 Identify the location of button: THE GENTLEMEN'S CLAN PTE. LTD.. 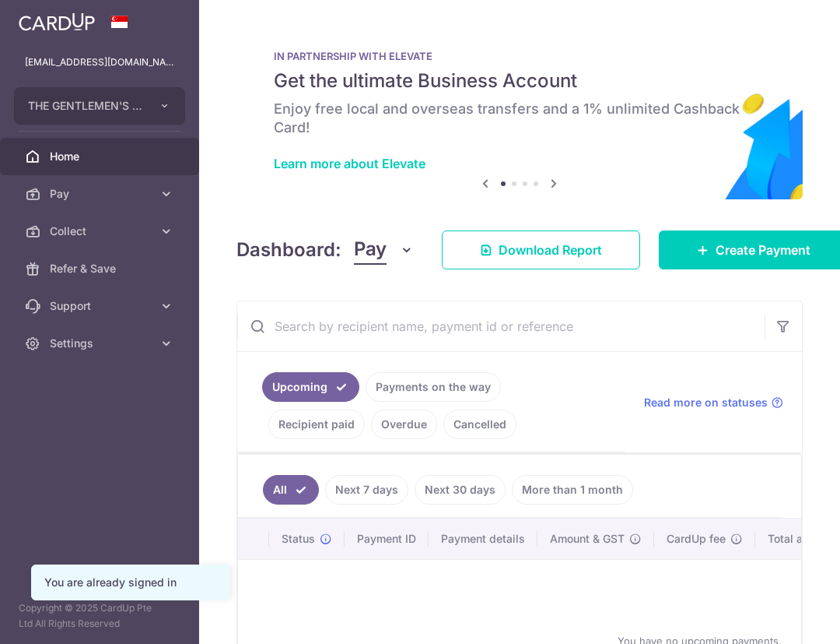
(99, 105).